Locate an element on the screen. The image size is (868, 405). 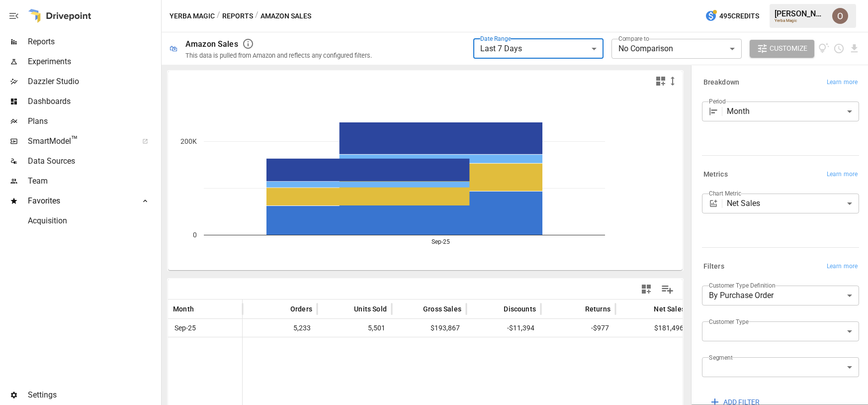
span: Settings is located at coordinates (94, 395).